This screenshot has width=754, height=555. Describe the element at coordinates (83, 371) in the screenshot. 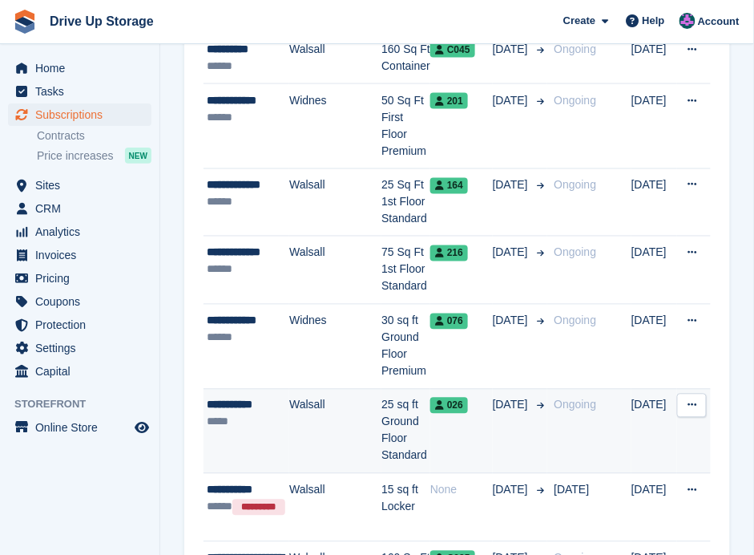

I see `span: Capital` at that location.